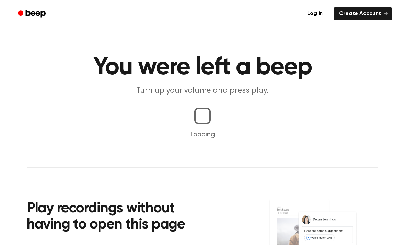 This screenshot has height=245, width=405. I want to click on p: Loading, so click(202, 134).